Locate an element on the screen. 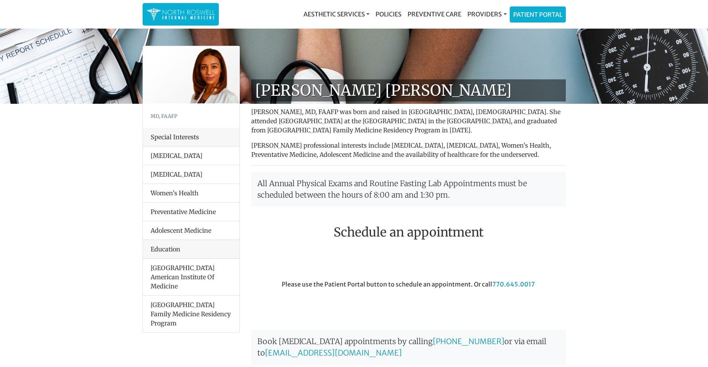 The height and width of the screenshot is (367, 708). div: Special Interests is located at coordinates (191, 137).